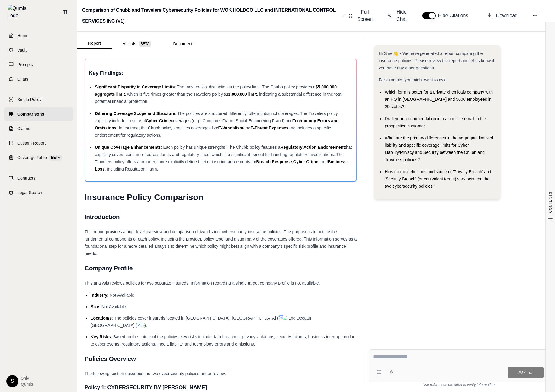 Image resolution: width=555 pixels, height=392 pixels. Describe the element at coordinates (211, 16) in the screenshot. I see `h2: Comparison of Chubb and Travelers Cybersecurity Policies for WOK HOLDCO LLC and INTERNATIONAL CON...` at that location.